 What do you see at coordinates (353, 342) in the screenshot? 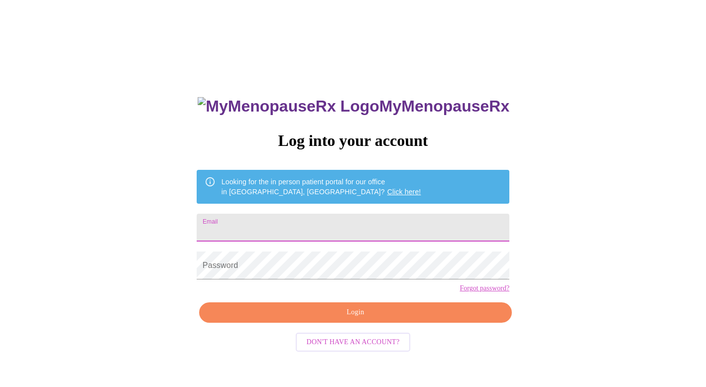
I see `span: Don't have an account?` at bounding box center [353, 342].